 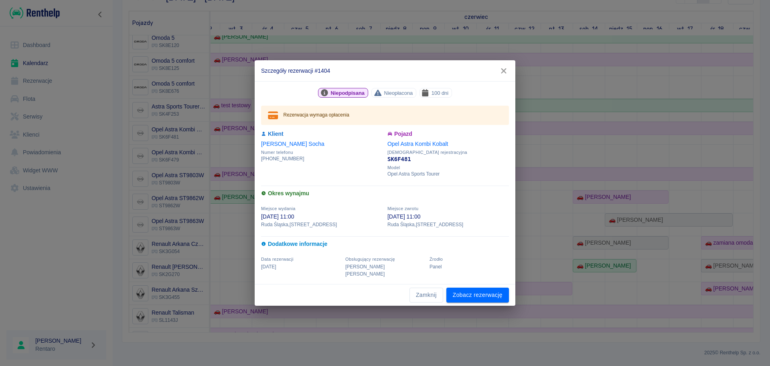 I want to click on span: Nieopłacona, so click(x=399, y=93).